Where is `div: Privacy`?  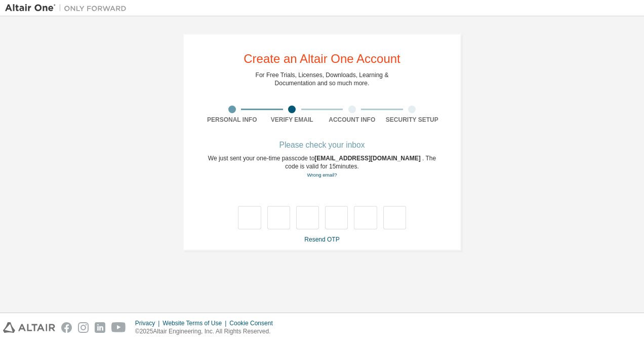 div: Privacy is located at coordinates (149, 323).